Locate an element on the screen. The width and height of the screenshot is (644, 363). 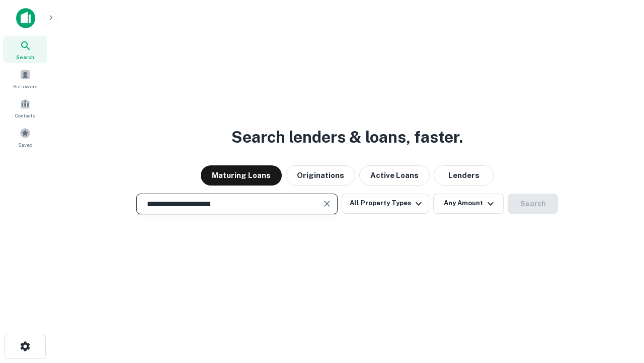
button: Originations is located at coordinates (321, 175).